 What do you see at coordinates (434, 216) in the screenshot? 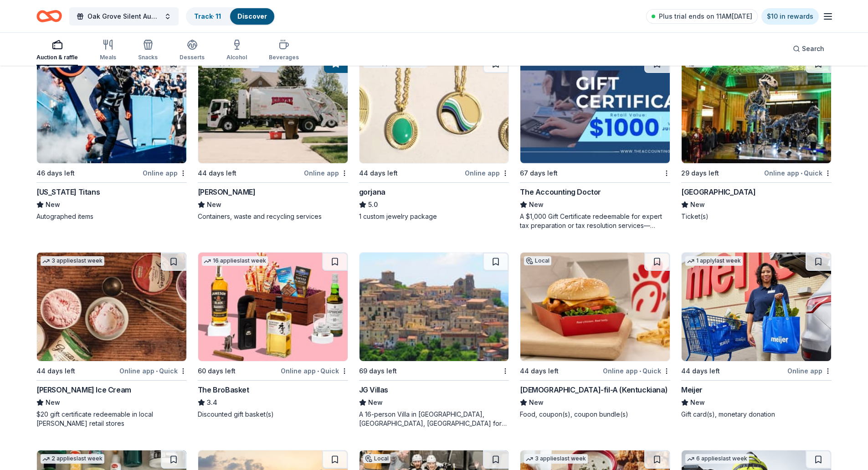
I see `div: 1 custom jewelry package` at bounding box center [434, 216].